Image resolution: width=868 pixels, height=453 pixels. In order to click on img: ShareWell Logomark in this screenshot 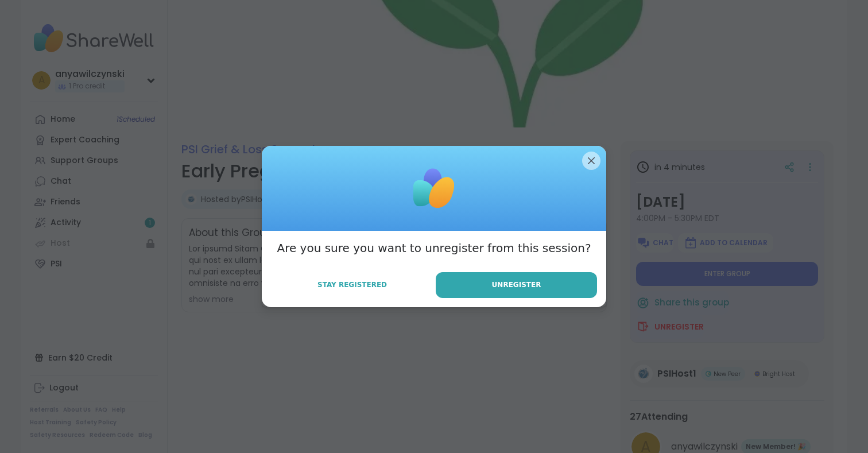, I will do `click(434, 188)`.